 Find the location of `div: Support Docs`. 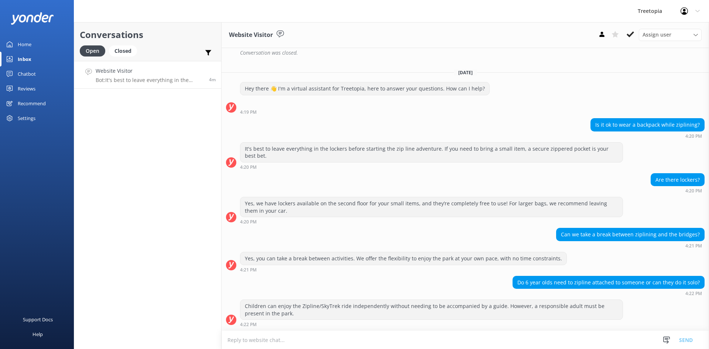

div: Support Docs is located at coordinates (38, 319).